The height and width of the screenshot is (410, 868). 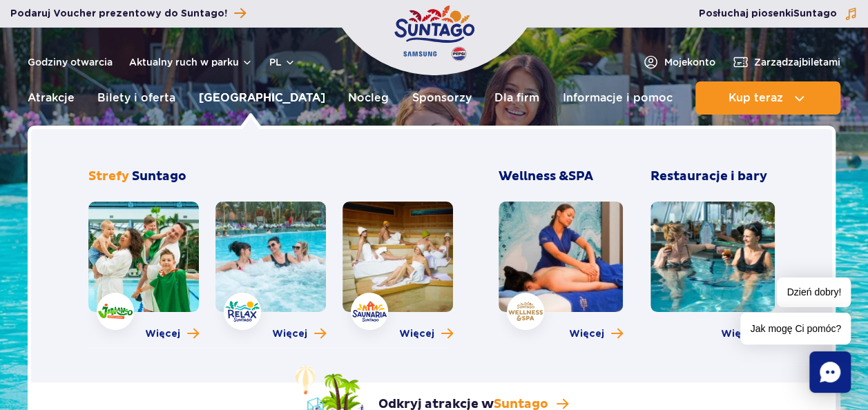 What do you see at coordinates (797, 62) in the screenshot?
I see `span: Zarządzaj biletami` at bounding box center [797, 62].